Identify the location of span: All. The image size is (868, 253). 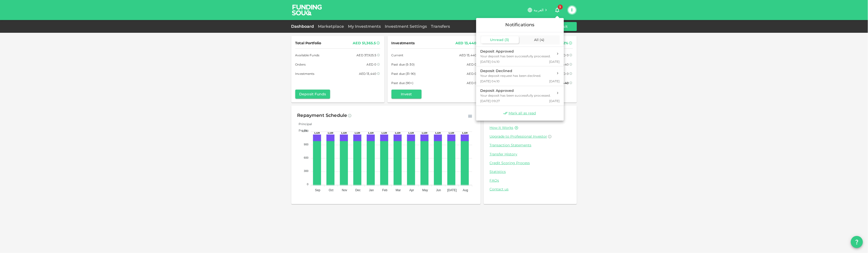
(537, 40).